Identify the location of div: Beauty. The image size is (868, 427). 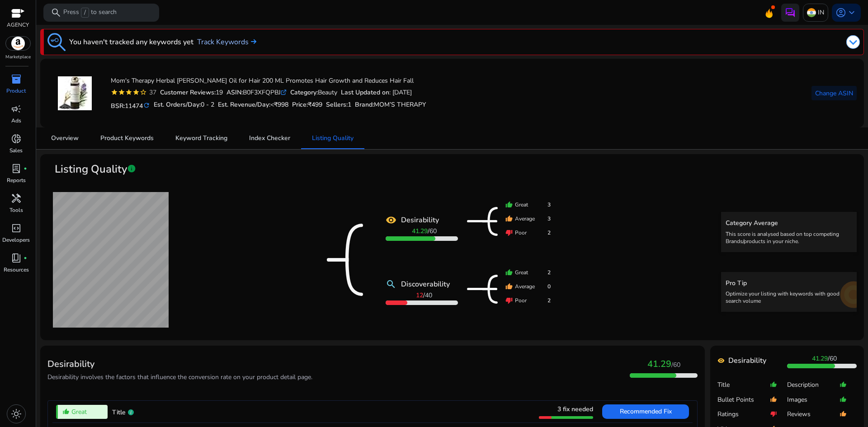
(314, 92).